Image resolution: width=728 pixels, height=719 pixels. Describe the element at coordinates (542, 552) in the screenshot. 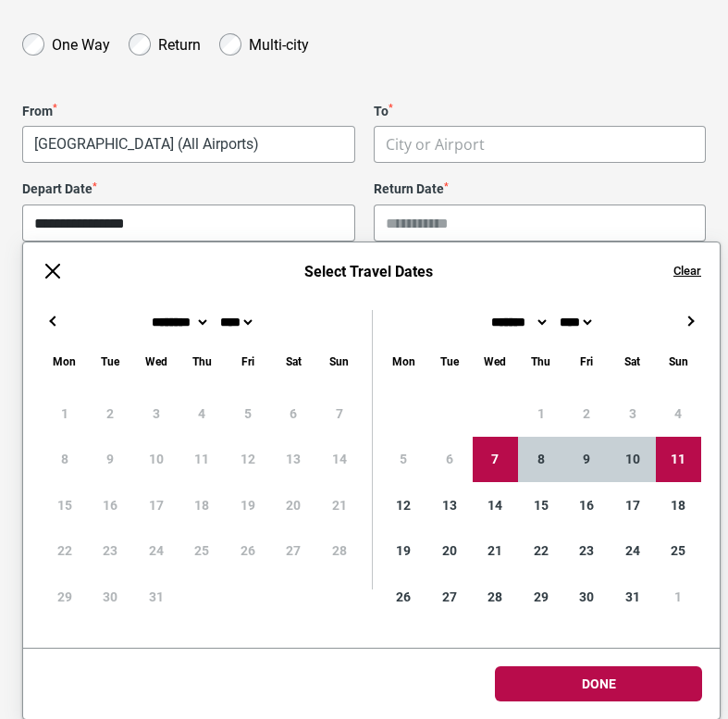

I see `div: 22` at that location.